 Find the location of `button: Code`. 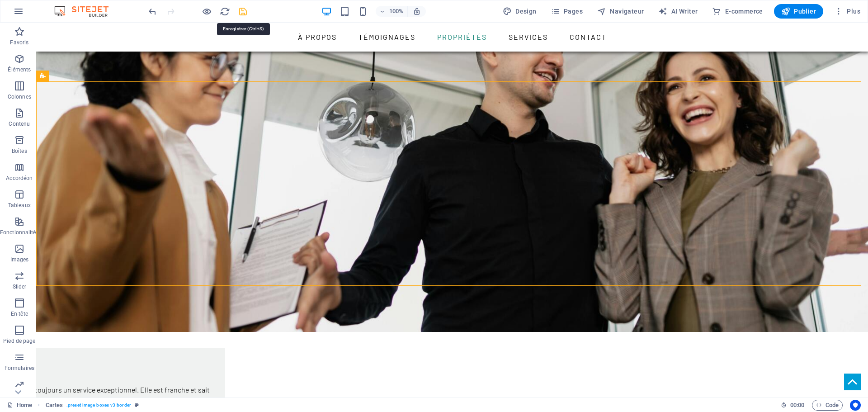

button: Code is located at coordinates (828, 406).